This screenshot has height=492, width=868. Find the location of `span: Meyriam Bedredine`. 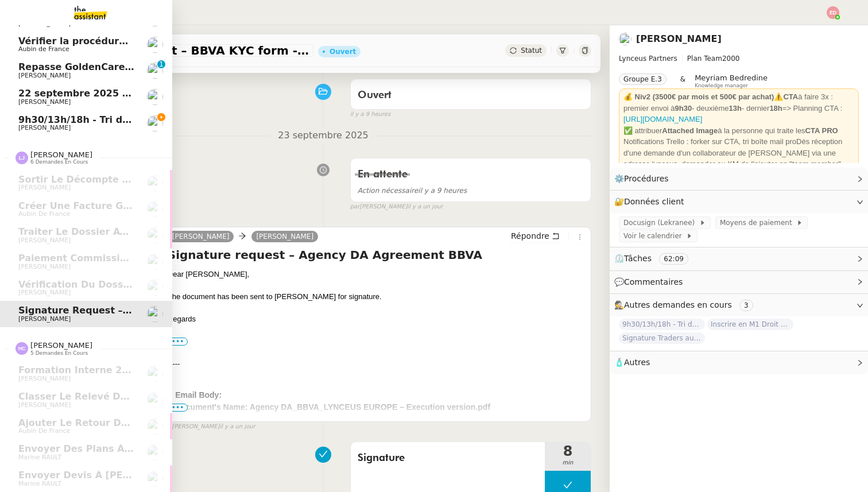

span: Meyriam Bedredine is located at coordinates (731, 77).